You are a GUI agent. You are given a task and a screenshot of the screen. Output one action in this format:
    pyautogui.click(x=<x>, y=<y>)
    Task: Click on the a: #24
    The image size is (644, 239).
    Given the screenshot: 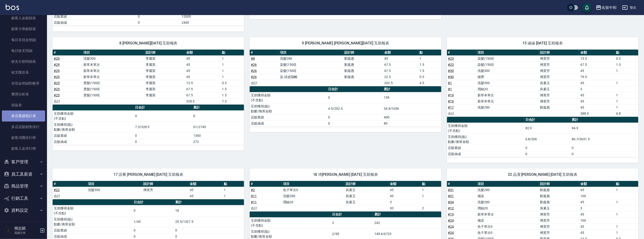 What is the action you would take?
    pyautogui.click(x=451, y=233)
    